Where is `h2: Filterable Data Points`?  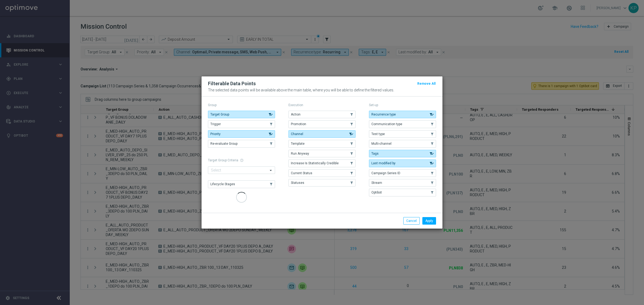
h2: Filterable Data Points is located at coordinates (232, 84).